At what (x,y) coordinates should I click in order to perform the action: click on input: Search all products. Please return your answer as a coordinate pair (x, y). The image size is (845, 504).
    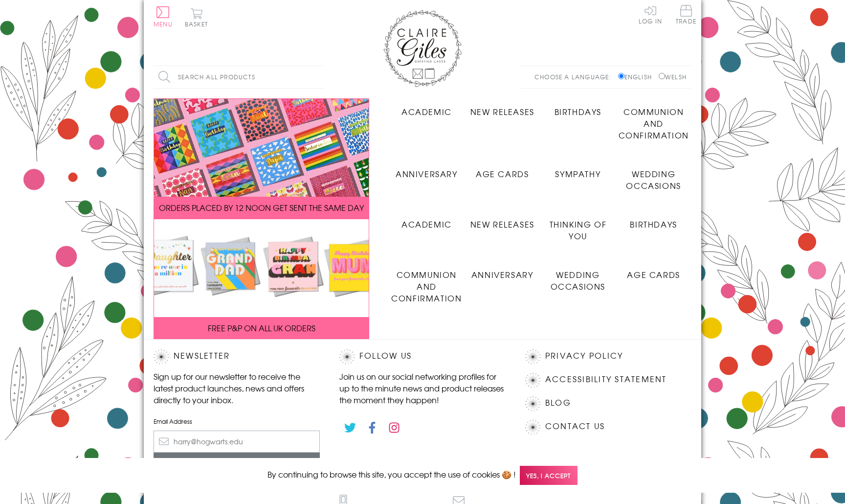
    Looking at the image, I should click on (239, 77).